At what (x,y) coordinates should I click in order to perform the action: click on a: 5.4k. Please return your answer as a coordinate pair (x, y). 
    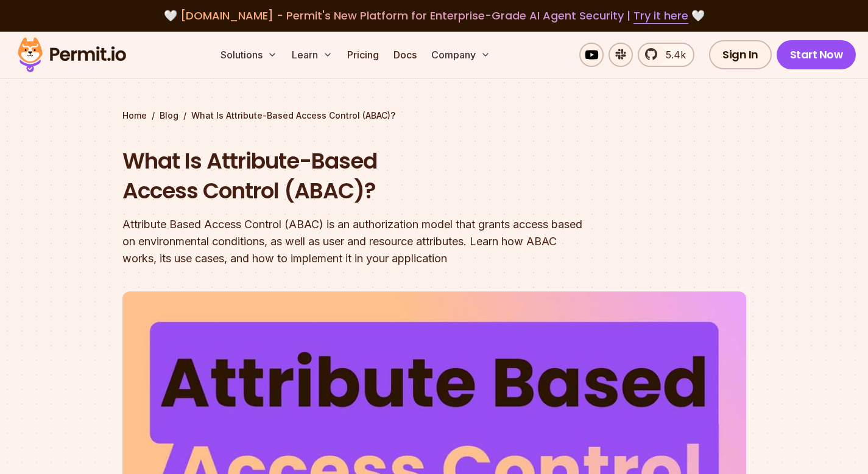
    Looking at the image, I should click on (666, 55).